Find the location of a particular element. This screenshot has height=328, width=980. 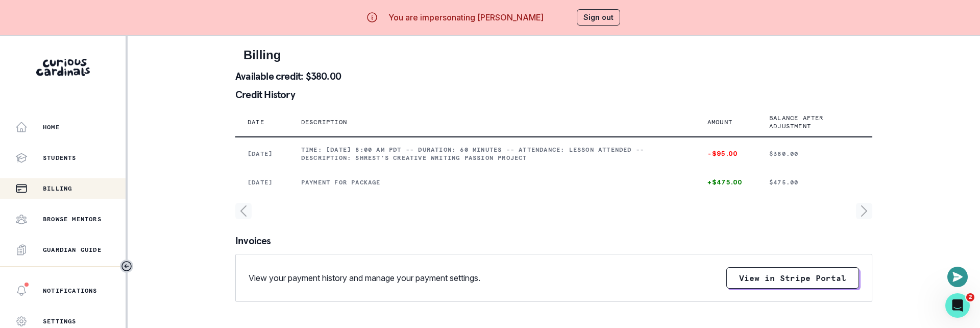

h2: Billing is located at coordinates (554, 55).